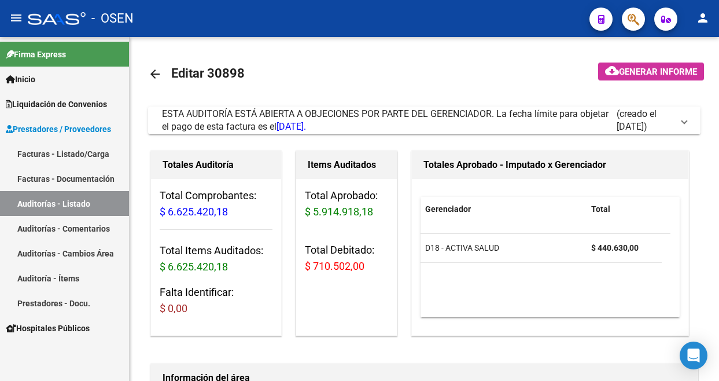 This screenshot has width=719, height=381. What do you see at coordinates (703, 18) in the screenshot?
I see `mat-icon: person` at bounding box center [703, 18].